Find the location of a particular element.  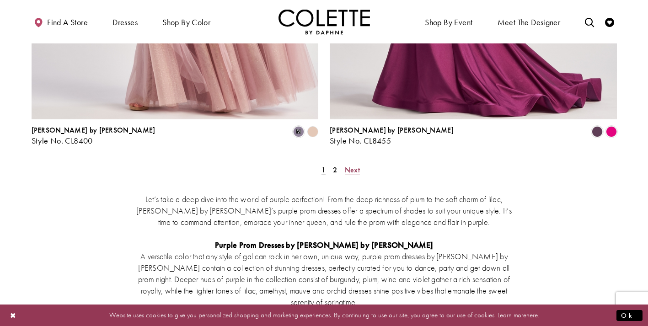

a: Visit Home Page is located at coordinates (324, 21).